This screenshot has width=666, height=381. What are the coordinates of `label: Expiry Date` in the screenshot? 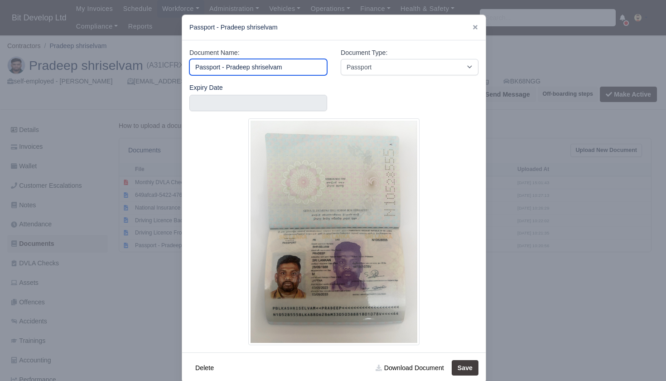 It's located at (206, 87).